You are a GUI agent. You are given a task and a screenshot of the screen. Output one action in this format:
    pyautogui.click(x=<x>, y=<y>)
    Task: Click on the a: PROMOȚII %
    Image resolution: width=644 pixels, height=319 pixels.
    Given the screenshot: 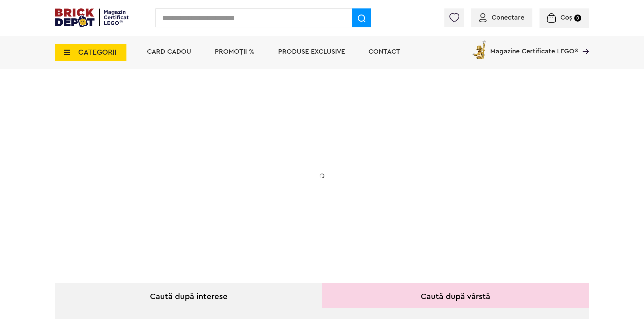 What is the action you would take?
    pyautogui.click(x=235, y=52)
    